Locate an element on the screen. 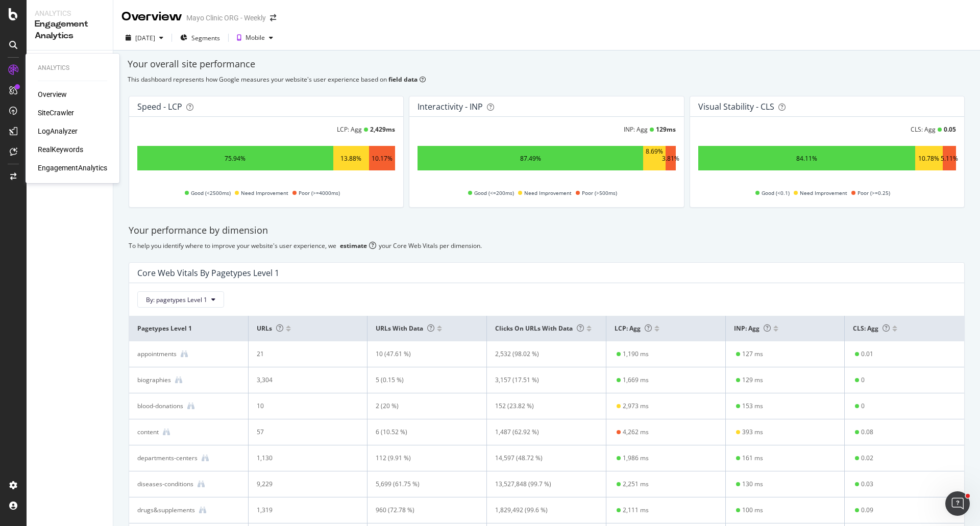 This screenshot has height=526, width=980. div: 5,699 (61.75 %) is located at coordinates (422, 484).